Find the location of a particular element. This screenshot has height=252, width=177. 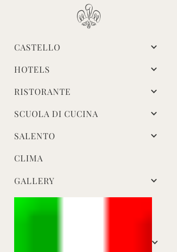

a: Ristorante is located at coordinates (42, 92).